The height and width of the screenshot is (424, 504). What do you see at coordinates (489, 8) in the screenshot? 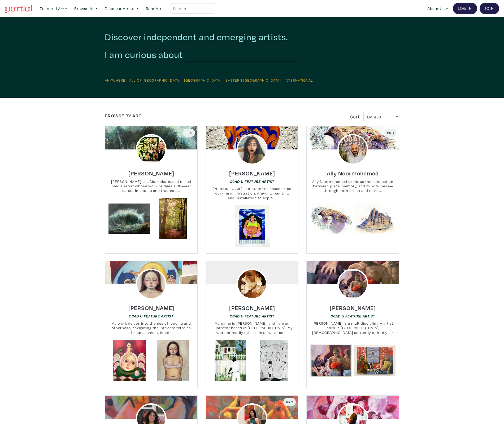
I see `a: Join` at bounding box center [489, 8].